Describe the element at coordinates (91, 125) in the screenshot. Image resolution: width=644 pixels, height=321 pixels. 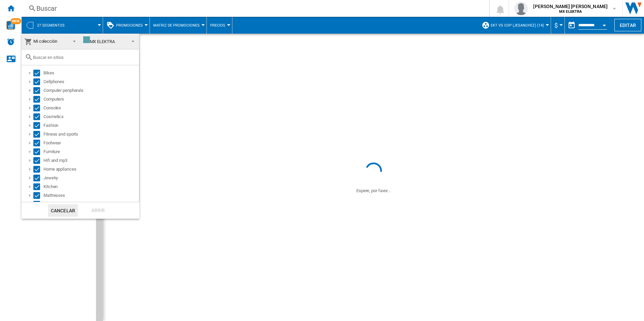
I see `div: Fashion` at that location.